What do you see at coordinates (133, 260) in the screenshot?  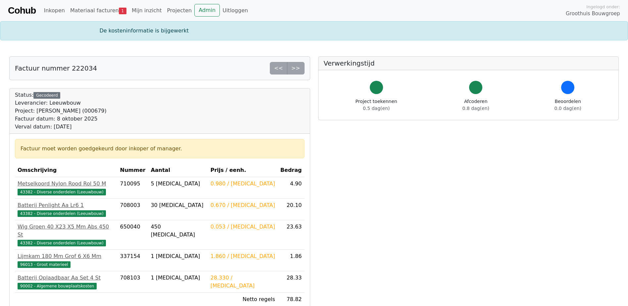 I see `td: 337154` at bounding box center [133, 260].